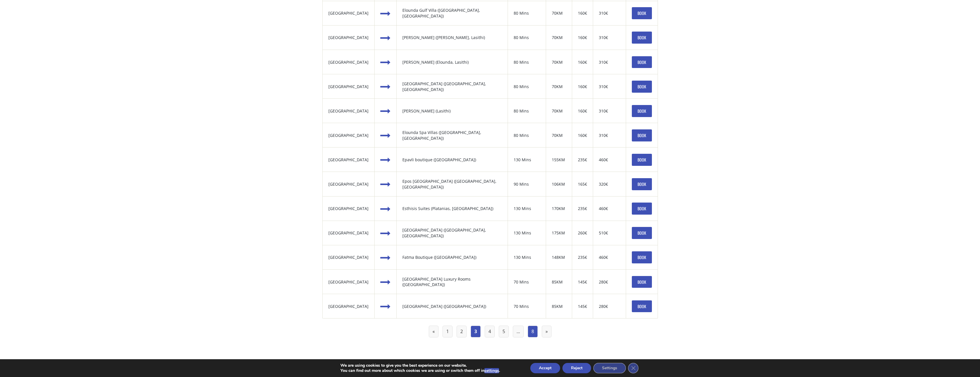 The image size is (980, 377). I want to click on p: You can find out more about which cookies we are using or switch them off in ., so click(421, 371).